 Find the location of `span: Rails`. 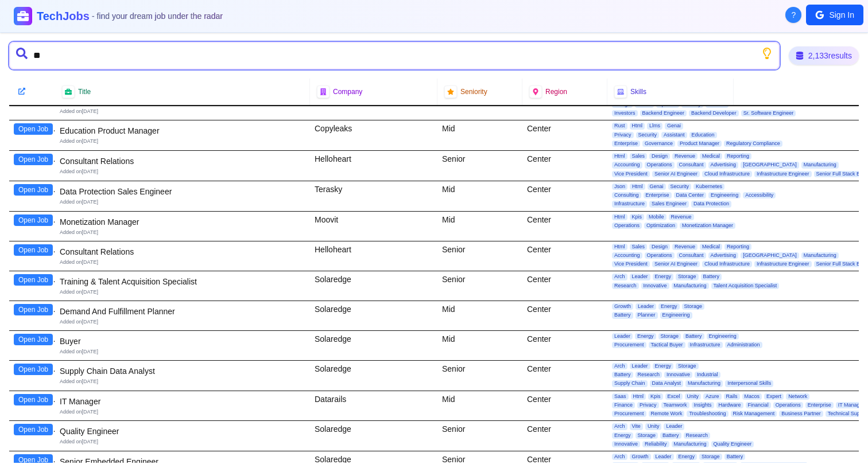

span: Rails is located at coordinates (731, 396).